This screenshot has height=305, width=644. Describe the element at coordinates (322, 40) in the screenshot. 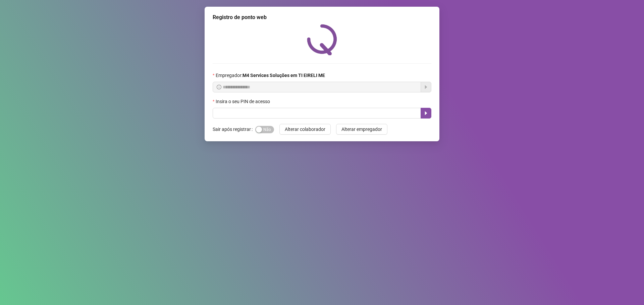

I see `img: QRPoint` at that location.